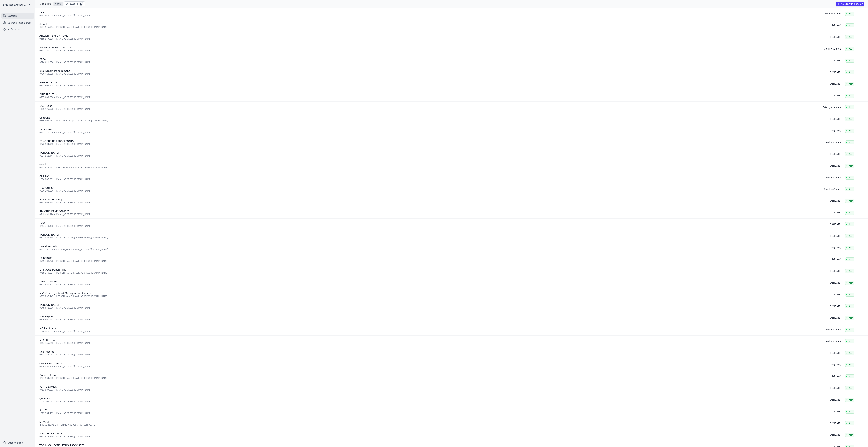 The height and width of the screenshot is (447, 868). Describe the element at coordinates (46, 129) in the screenshot. I see `span: DRACAENA` at that location.